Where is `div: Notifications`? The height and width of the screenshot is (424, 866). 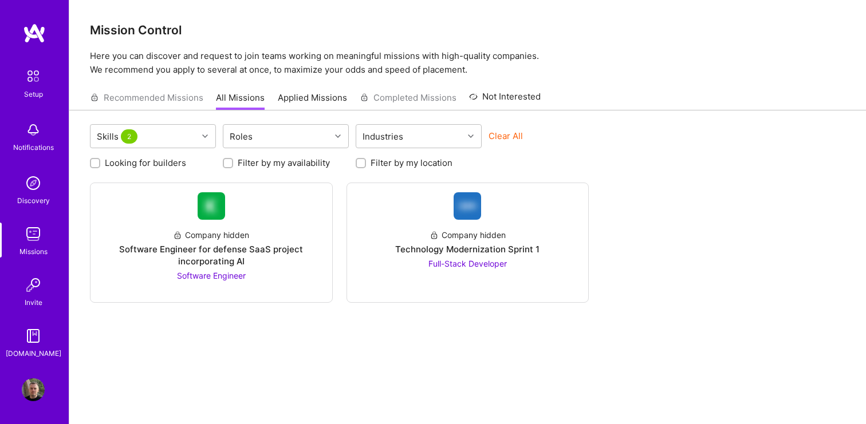 div: Notifications is located at coordinates (33, 147).